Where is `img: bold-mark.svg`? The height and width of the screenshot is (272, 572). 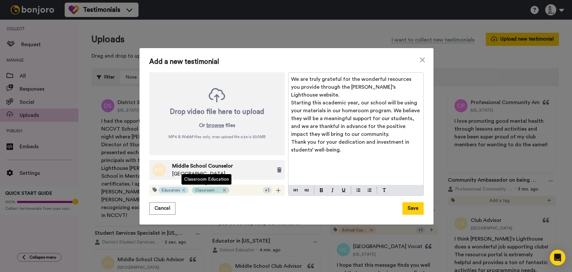
img: bold-mark.svg is located at coordinates (322, 190).